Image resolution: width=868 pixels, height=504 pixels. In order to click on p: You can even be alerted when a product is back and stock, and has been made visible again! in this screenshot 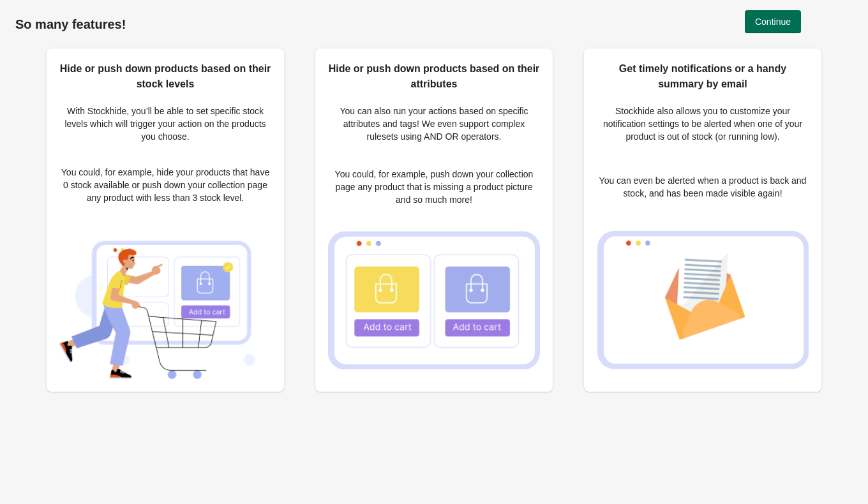, I will do `click(703, 187)`.